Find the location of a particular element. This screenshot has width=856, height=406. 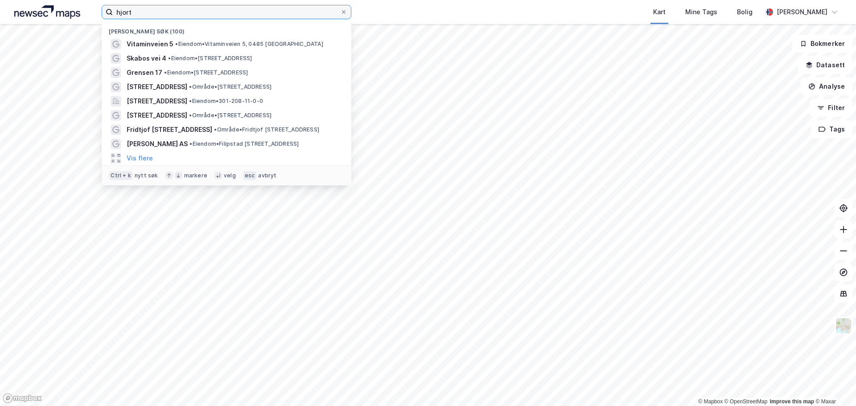

span: Grensen 17 is located at coordinates (144, 73).